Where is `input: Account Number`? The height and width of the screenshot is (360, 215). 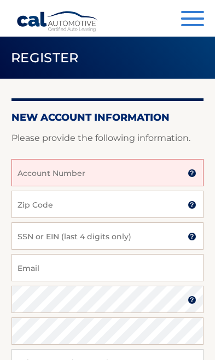
input: Account Number is located at coordinates (107, 173).